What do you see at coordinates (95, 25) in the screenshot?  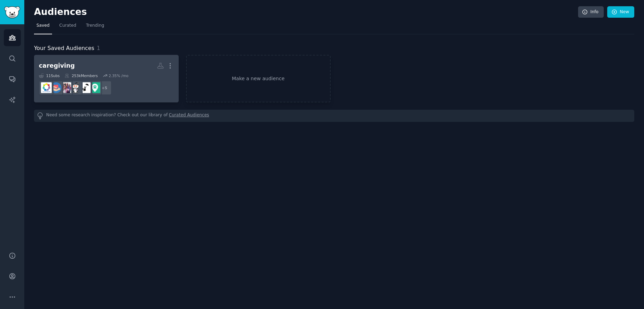 I see `span: Trending` at bounding box center [95, 25].